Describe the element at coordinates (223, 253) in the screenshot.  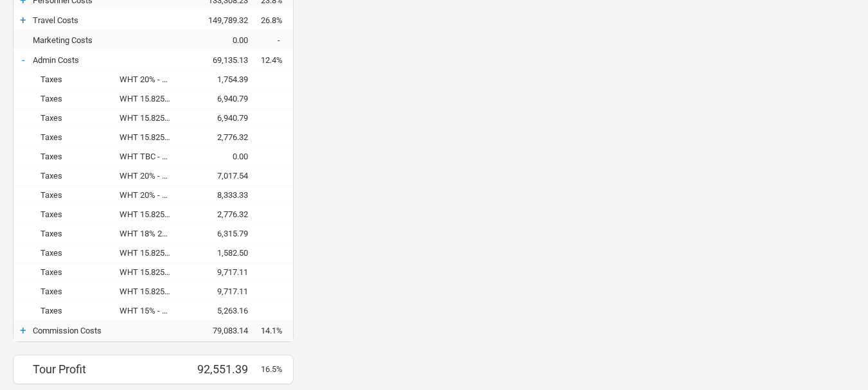
I see `div: 1,582.50` at that location.